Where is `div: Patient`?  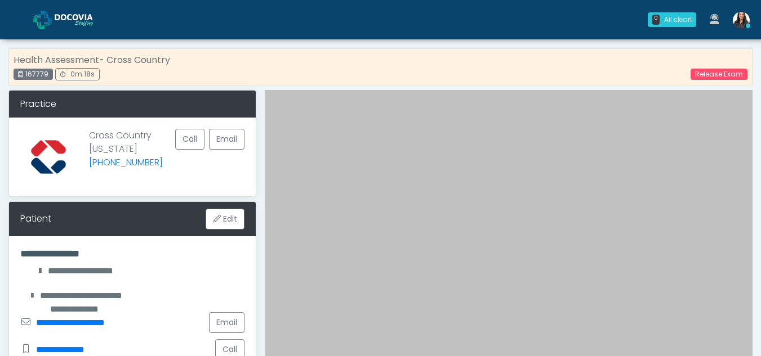 div: Patient is located at coordinates (35, 219).